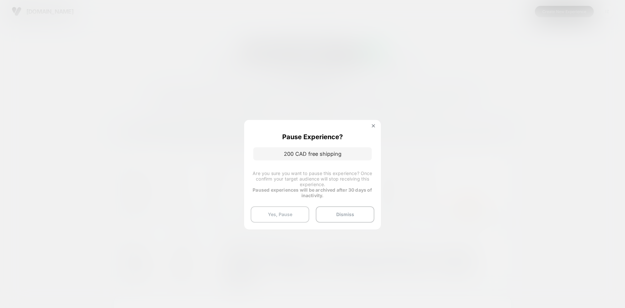 The image size is (625, 308). Describe the element at coordinates (312, 178) in the screenshot. I see `span: Are you sure you want to pause this experience? Once confirm your target audience will stop recei...` at that location.